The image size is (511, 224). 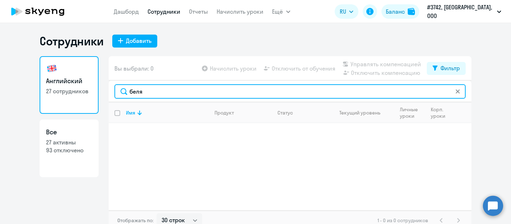 What do you see at coordinates (52, 68) in the screenshot?
I see `img: english` at bounding box center [52, 68].